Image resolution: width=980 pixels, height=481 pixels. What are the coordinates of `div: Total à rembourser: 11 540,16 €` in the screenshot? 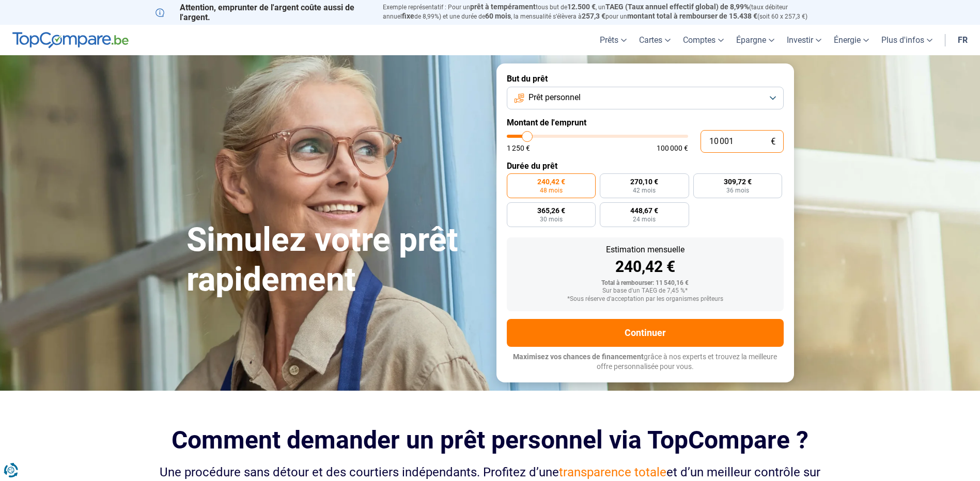 It's located at (646, 284).